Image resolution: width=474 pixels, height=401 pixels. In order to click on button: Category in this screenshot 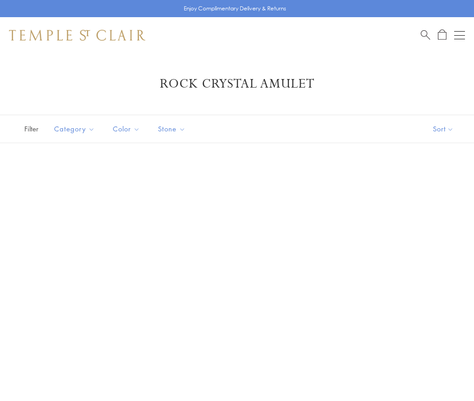, I will do `click(75, 129)`.